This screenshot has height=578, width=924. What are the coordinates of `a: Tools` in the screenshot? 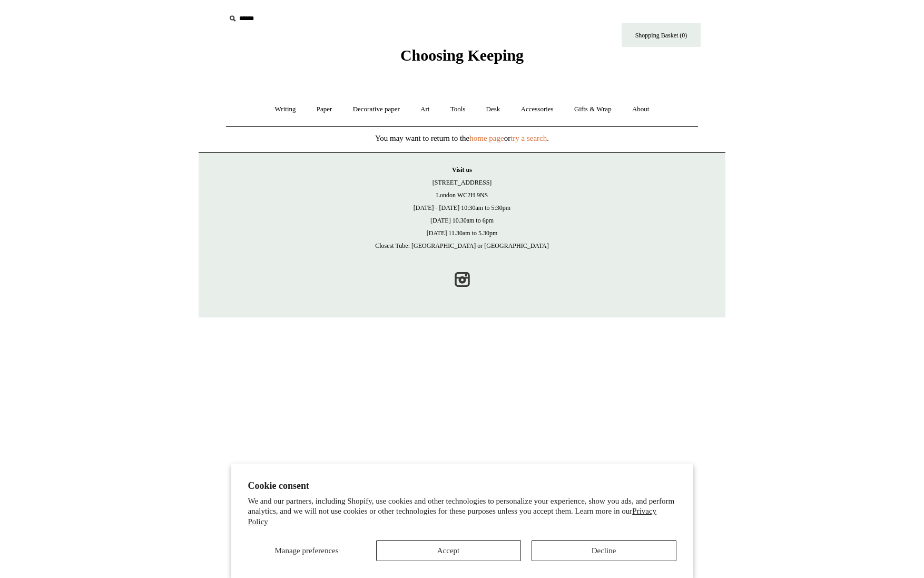 It's located at (458, 109).